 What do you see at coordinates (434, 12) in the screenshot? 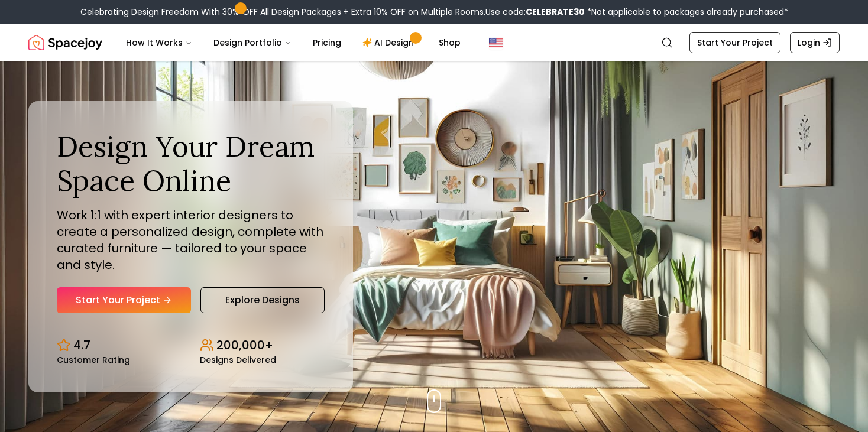
I see `div: Celebrating Design Freedom With 30% OFF All Design Packages + Extra 10% OFF on Multiple Rooms.` at bounding box center [434, 12].